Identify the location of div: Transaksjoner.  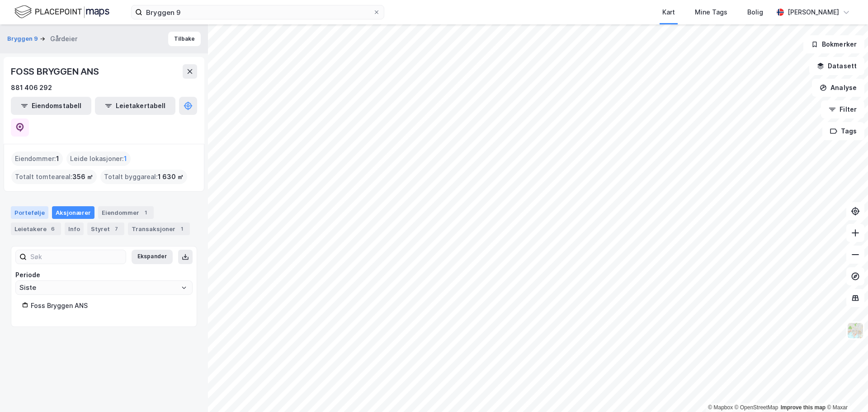
(158, 229).